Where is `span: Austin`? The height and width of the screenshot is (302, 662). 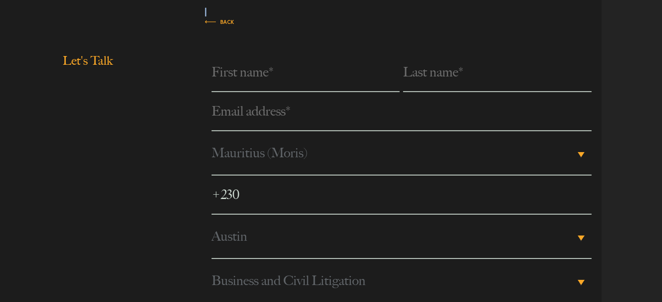 span: Austin is located at coordinates (393, 237).